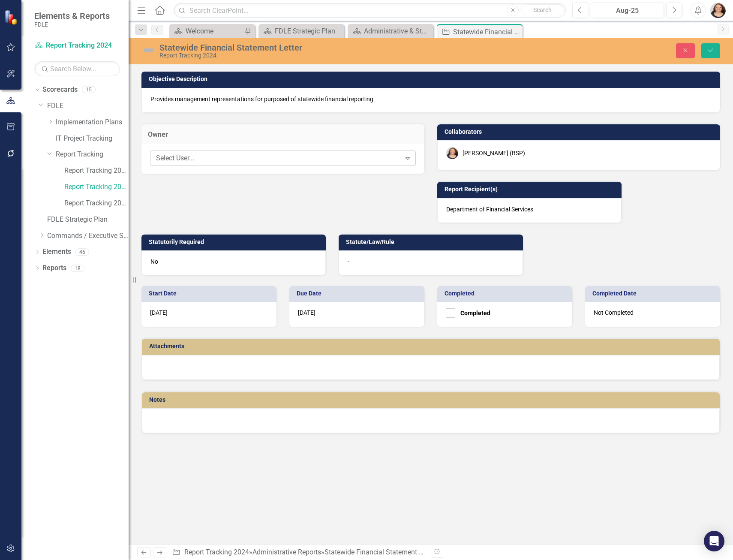 The width and height of the screenshot is (733, 560). I want to click on h3: Statutorily Required, so click(235, 242).